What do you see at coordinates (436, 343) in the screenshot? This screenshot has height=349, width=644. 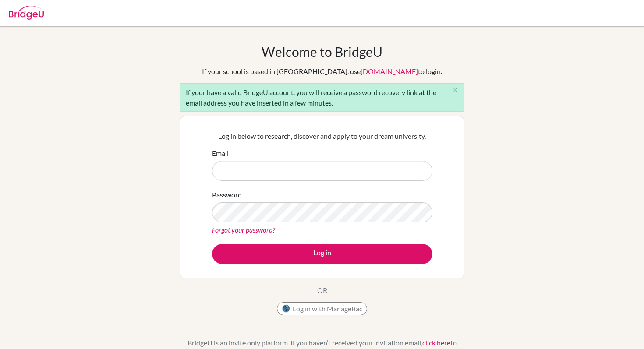 I see `a: click here` at bounding box center [436, 343].